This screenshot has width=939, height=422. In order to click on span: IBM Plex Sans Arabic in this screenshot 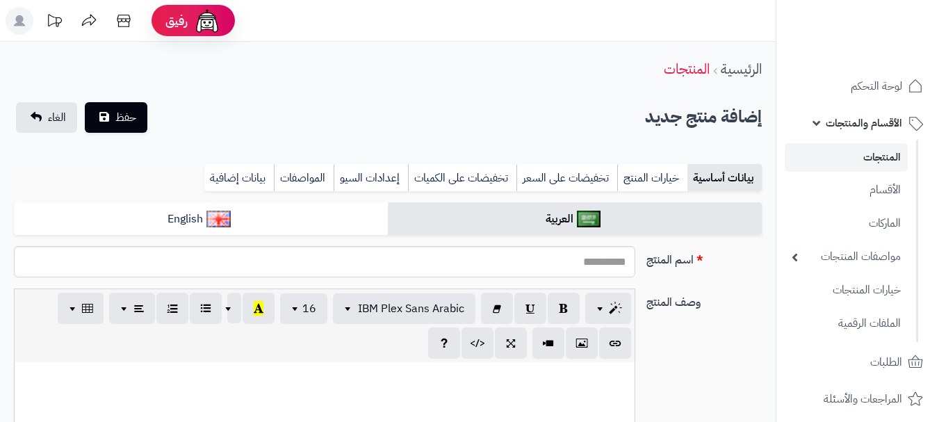, I will do `click(411, 308)`.